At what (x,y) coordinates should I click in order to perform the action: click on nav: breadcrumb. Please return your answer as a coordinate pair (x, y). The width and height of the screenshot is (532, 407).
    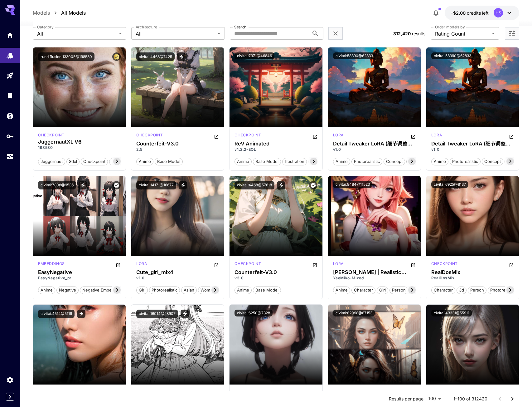
    Looking at the image, I should click on (59, 13).